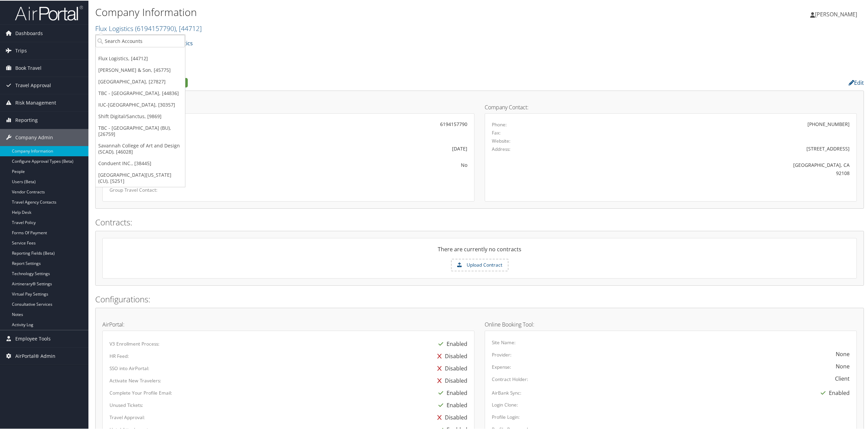 The width and height of the screenshot is (868, 429). I want to click on div: 6194157790, so click(349, 124).